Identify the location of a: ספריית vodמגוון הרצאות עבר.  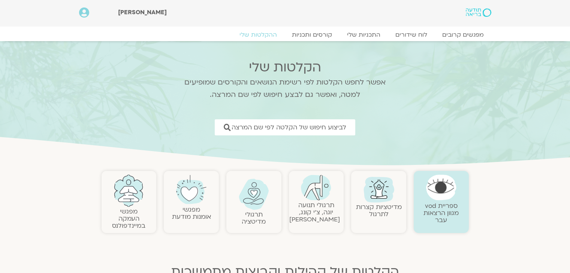
(441, 213).